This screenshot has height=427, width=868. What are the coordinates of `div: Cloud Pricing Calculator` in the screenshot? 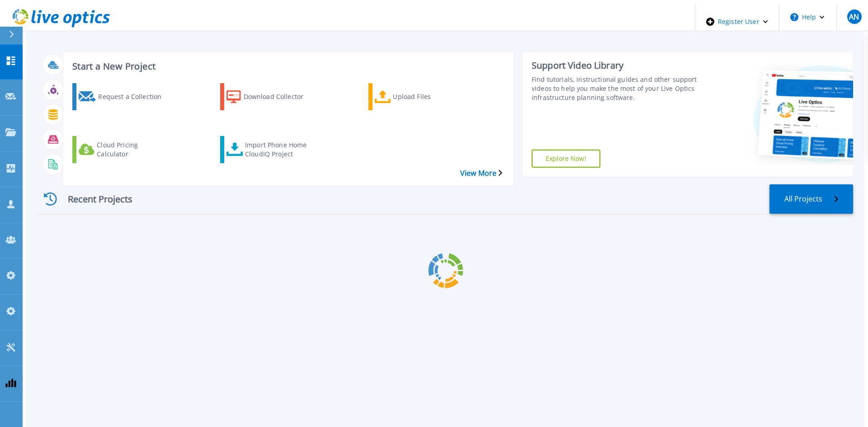 It's located at (133, 149).